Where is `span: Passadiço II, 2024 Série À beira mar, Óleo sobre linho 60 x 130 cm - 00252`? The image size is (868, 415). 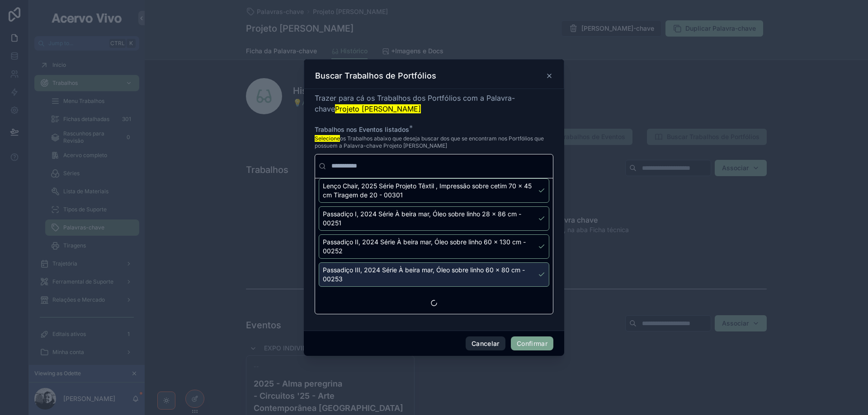 span: Passadiço II, 2024 Série À beira mar, Óleo sobre linho 60 x 130 cm - 00252 is located at coordinates (429, 247).